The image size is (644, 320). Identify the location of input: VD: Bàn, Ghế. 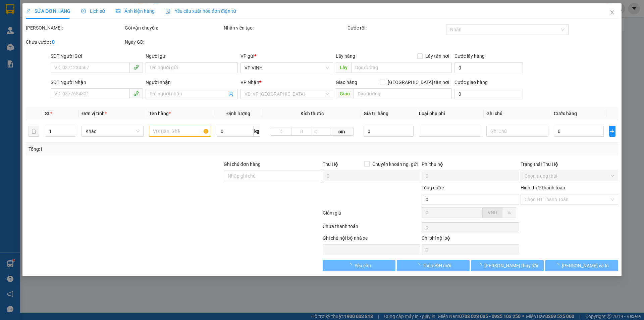
(180, 131).